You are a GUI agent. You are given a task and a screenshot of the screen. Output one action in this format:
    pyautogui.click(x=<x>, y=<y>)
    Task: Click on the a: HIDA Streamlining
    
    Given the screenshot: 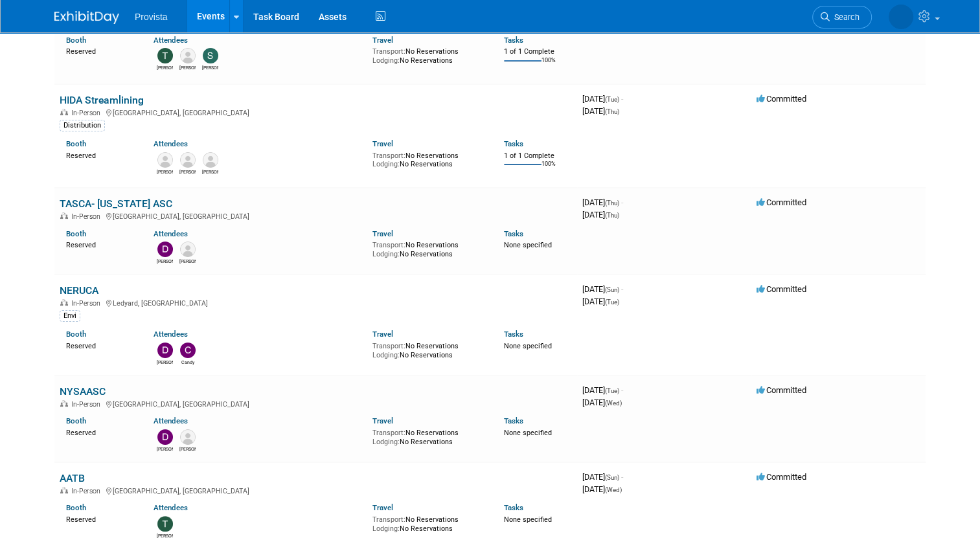 What is the action you would take?
    pyautogui.click(x=102, y=100)
    